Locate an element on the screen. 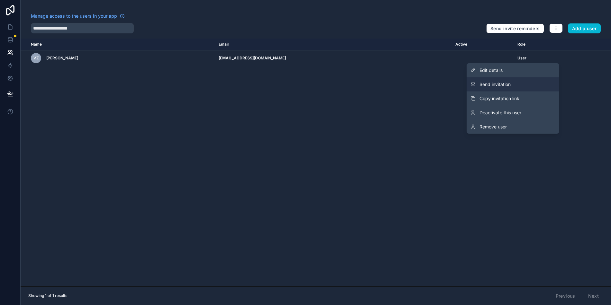 This screenshot has height=305, width=611. a: Manage access to the users in your app is located at coordinates (78, 16).